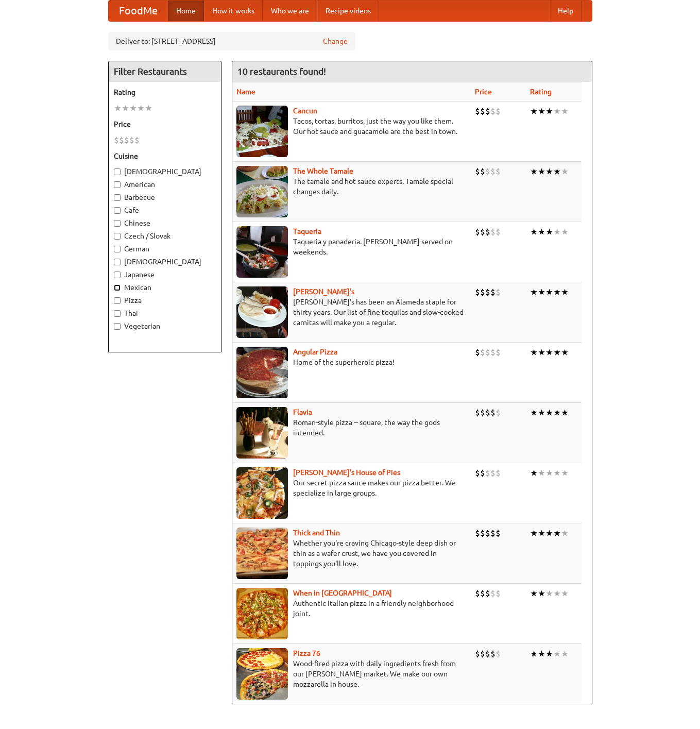  Describe the element at coordinates (307, 653) in the screenshot. I see `a: Pizza 76` at that location.